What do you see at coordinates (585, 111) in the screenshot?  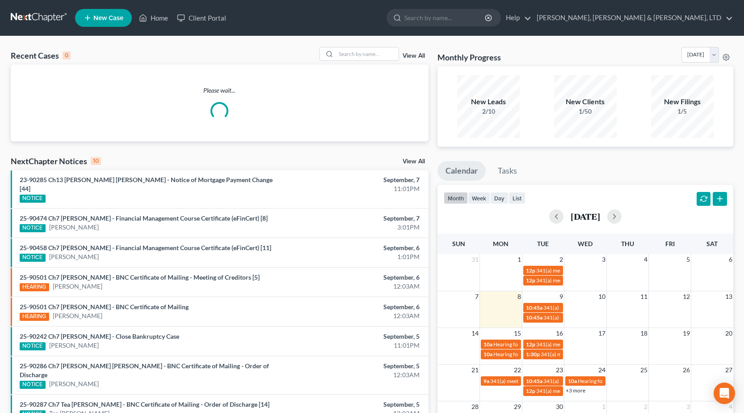 I see `div: 1/50` at bounding box center [585, 111].